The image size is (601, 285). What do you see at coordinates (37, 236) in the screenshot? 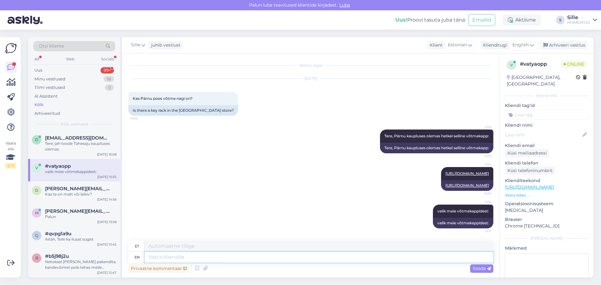
I see `span: q` at bounding box center [37, 236].